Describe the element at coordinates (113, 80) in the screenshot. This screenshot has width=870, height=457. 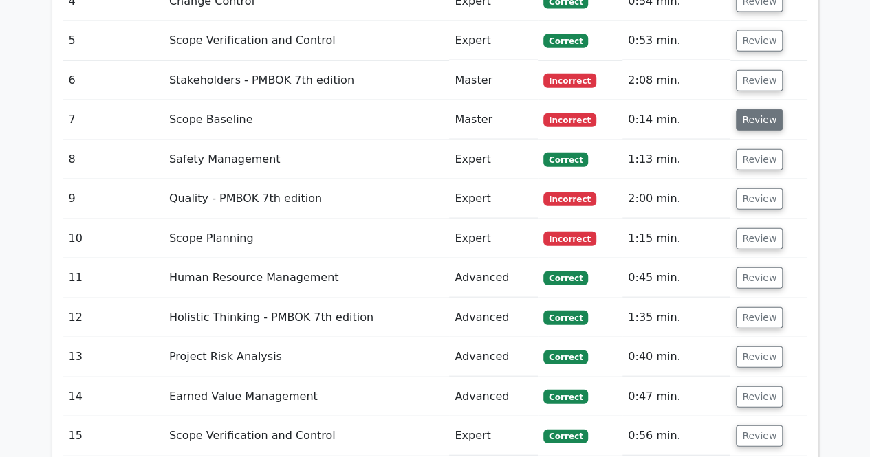
I see `td: 6` at that location.